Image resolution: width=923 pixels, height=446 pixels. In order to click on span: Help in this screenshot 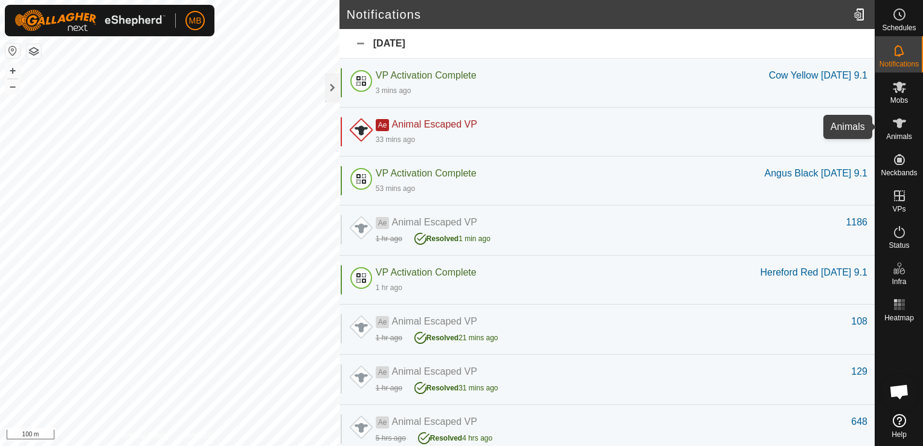, I will do `click(899, 434)`.